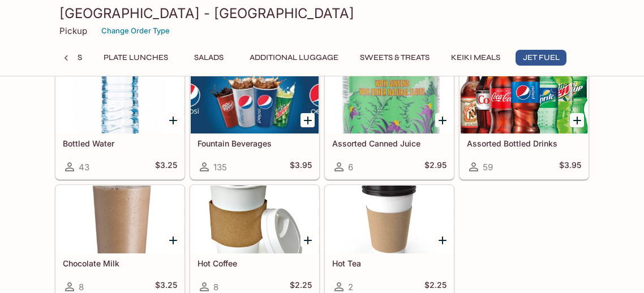 This screenshot has width=644, height=293. What do you see at coordinates (442, 240) in the screenshot?
I see `button: Add Hot Tea` at bounding box center [442, 240].